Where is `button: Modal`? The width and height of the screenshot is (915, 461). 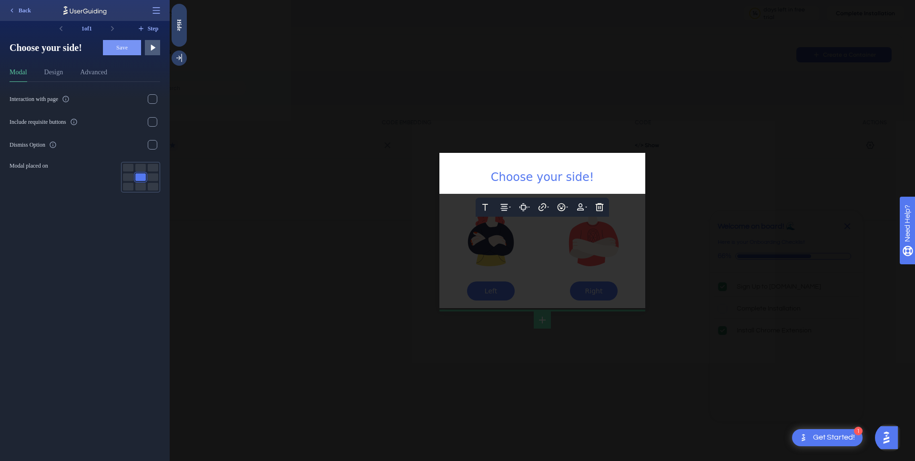
button: Modal is located at coordinates (18, 74).